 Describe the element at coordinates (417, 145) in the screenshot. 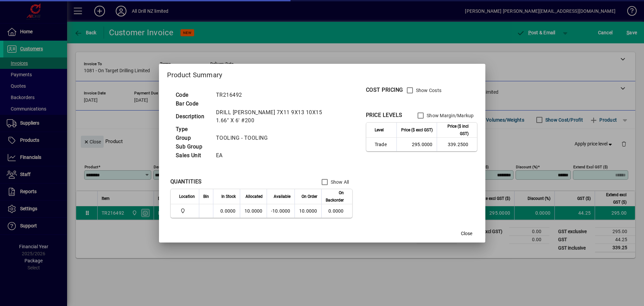

I see `td: 295.0000` at that location.